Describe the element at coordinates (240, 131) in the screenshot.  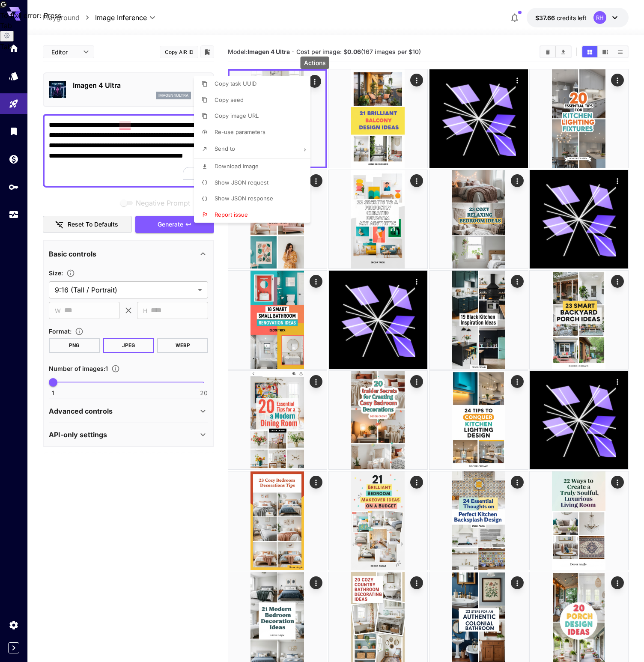
I see `span: Re-use parameters` at that location.